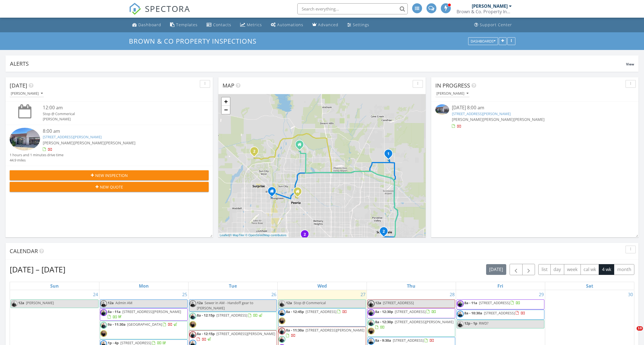 This screenshot has width=644, height=345. What do you see at coordinates (385, 233) in the screenshot?
I see `div: 2621 N 71st St, Scottsdale, AZ 85257` at bounding box center [385, 233].